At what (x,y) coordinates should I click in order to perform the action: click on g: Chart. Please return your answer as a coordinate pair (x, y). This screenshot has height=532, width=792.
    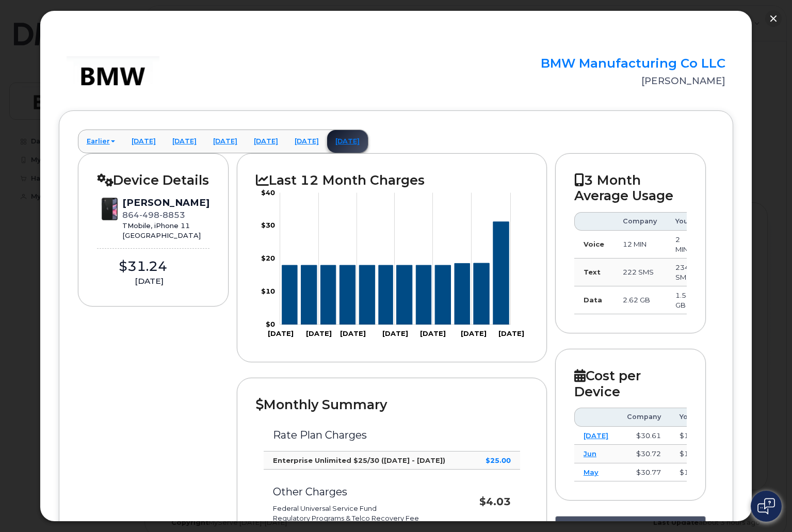
    Looking at the image, I should click on (392, 263).